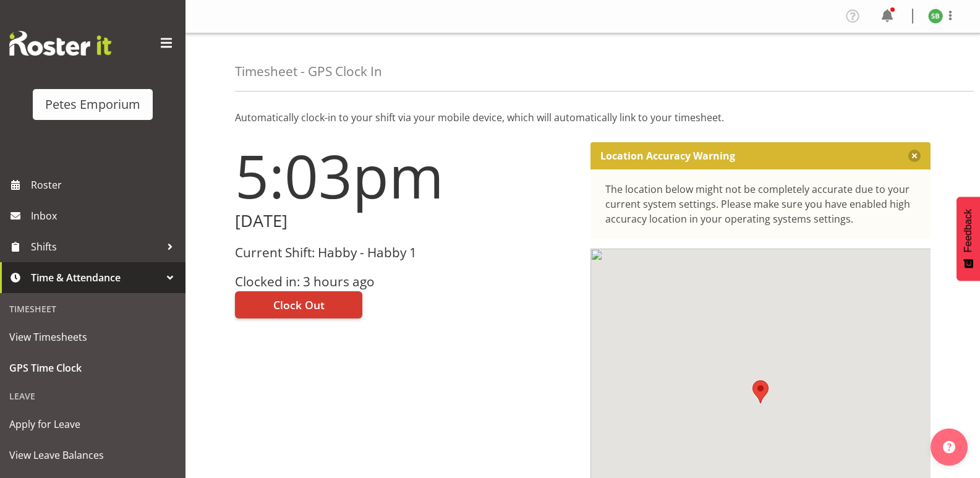 The height and width of the screenshot is (478, 980). Describe the element at coordinates (935, 16) in the screenshot. I see `img: stephanie-burden9828.jpg` at that location.